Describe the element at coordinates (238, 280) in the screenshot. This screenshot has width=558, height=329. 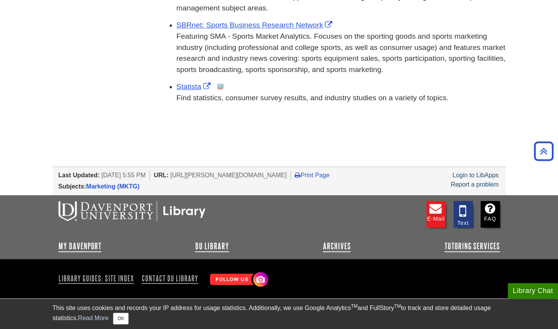
I see `img: Follow Us! Instagram` at that location.